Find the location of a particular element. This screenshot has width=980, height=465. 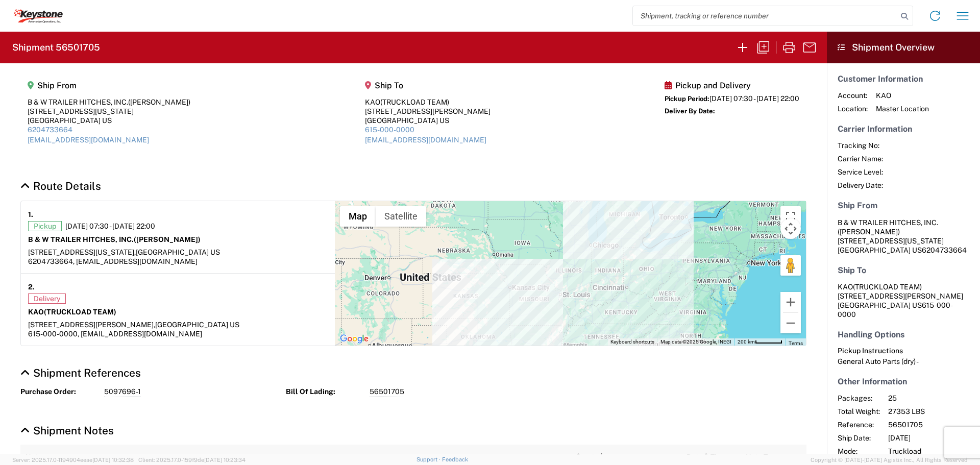

h5: Other Information is located at coordinates (903, 381).